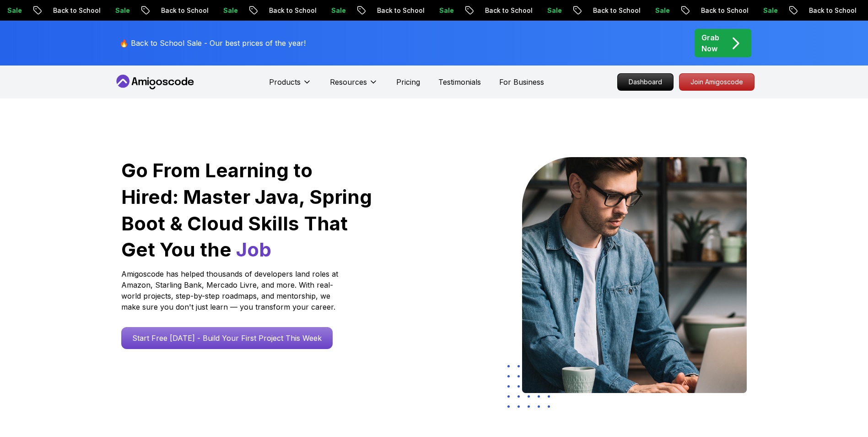 Image resolution: width=868 pixels, height=437 pixels. I want to click on p: Resources, so click(348, 82).